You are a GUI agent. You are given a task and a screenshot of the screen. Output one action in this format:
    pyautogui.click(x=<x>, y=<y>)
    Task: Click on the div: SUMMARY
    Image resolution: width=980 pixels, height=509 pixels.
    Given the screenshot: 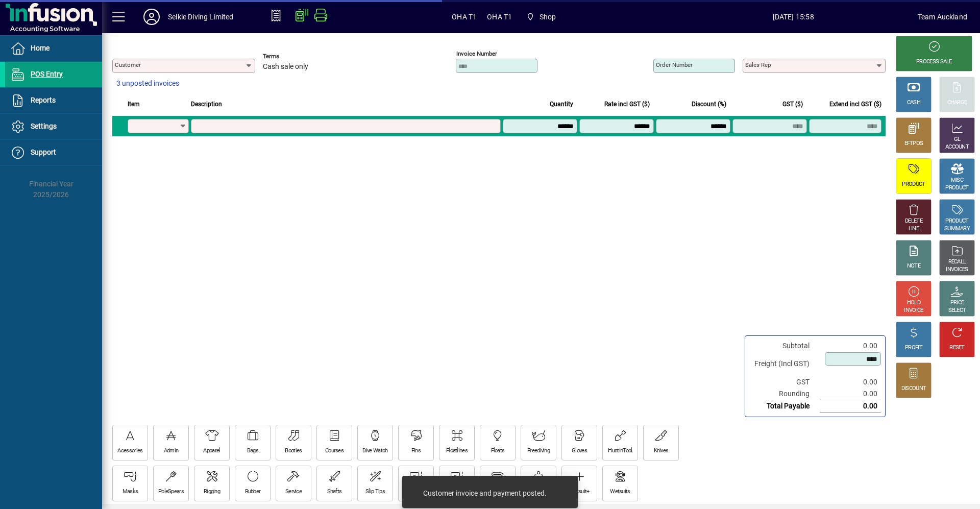 What is the action you would take?
    pyautogui.click(x=957, y=229)
    